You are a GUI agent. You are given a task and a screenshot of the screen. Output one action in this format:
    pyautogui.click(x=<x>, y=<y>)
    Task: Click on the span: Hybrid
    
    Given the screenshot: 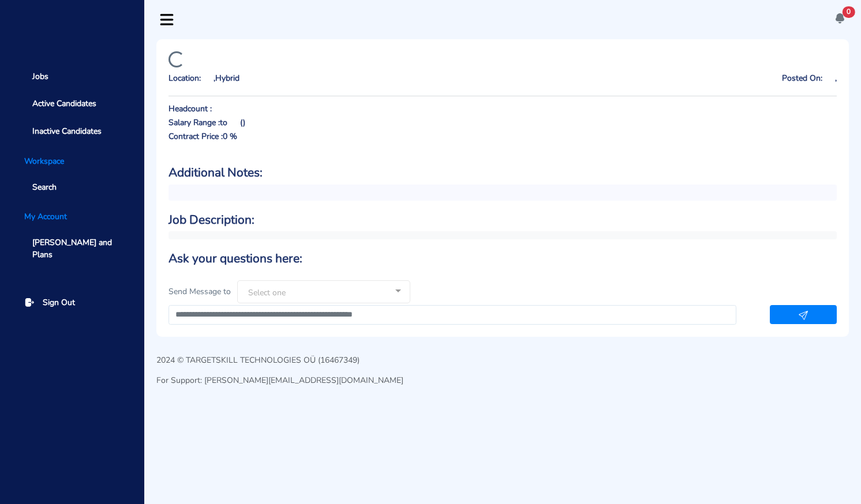 What is the action you would take?
    pyautogui.click(x=227, y=77)
    